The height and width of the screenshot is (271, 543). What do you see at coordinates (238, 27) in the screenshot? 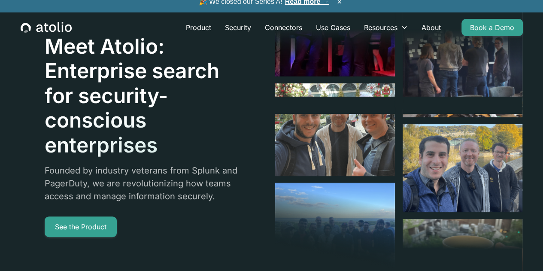
I see `a: Security` at bounding box center [238, 27].